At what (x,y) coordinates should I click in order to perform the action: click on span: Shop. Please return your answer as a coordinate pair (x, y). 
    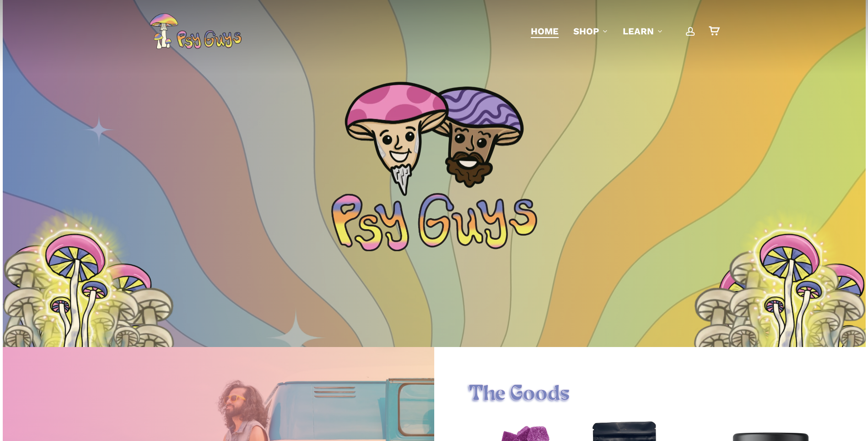
    Looking at the image, I should click on (587, 31).